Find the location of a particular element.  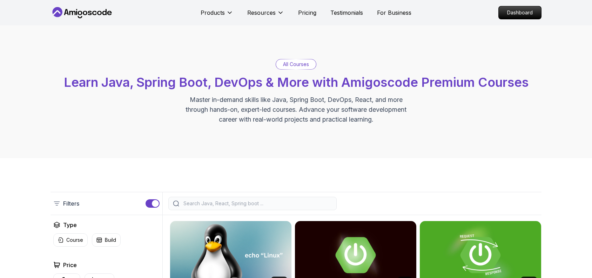

a: Testimonials is located at coordinates (347, 13).